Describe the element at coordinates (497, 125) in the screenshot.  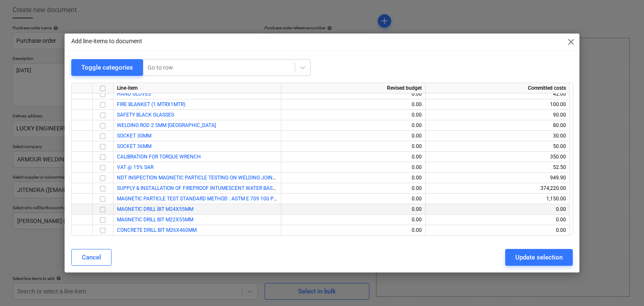
I see `div: 80.00` at that location.